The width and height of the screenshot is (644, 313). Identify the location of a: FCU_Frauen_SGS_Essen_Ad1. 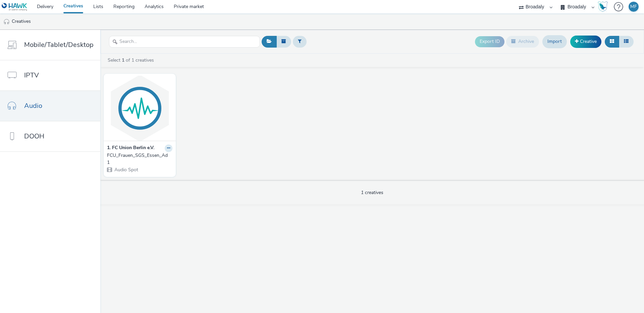
(139, 159).